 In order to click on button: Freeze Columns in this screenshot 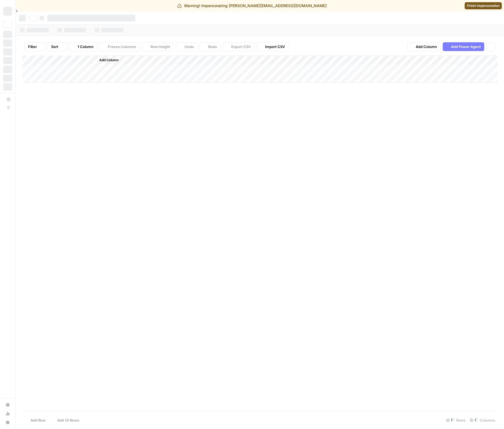, I will do `click(119, 46)`.